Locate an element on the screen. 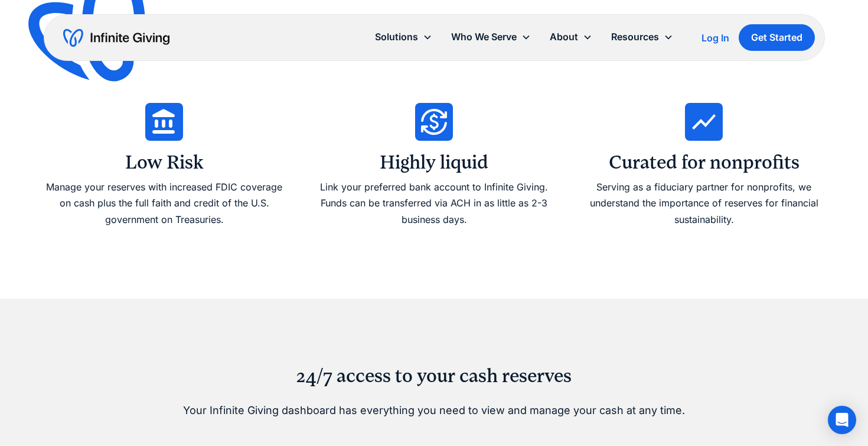  div: Open Intercom Messenger is located at coordinates (842, 420).